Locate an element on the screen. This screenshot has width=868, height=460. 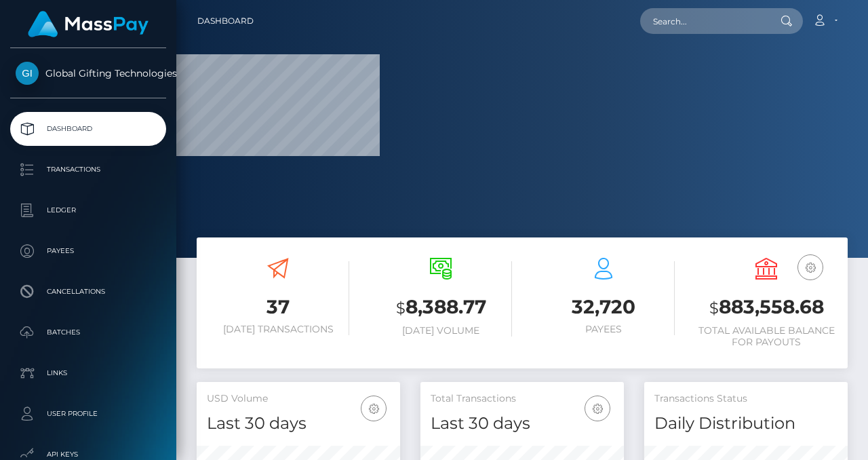
a: Transactions is located at coordinates (88, 169).